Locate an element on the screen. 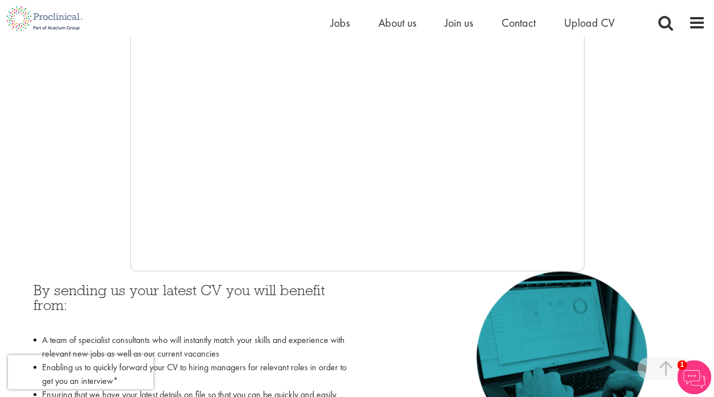 This screenshot has width=714, height=397. a: About us is located at coordinates (397, 23).